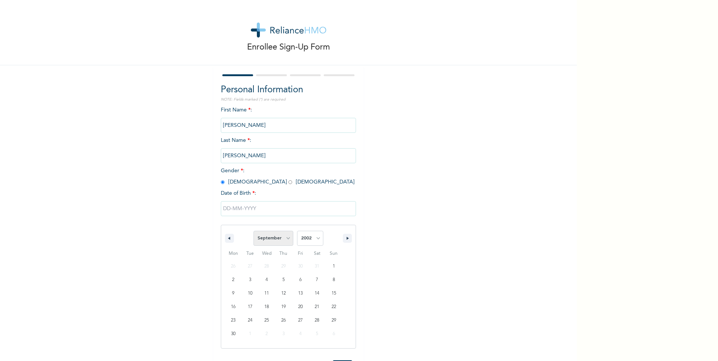  I want to click on button: 19, so click(284, 307).